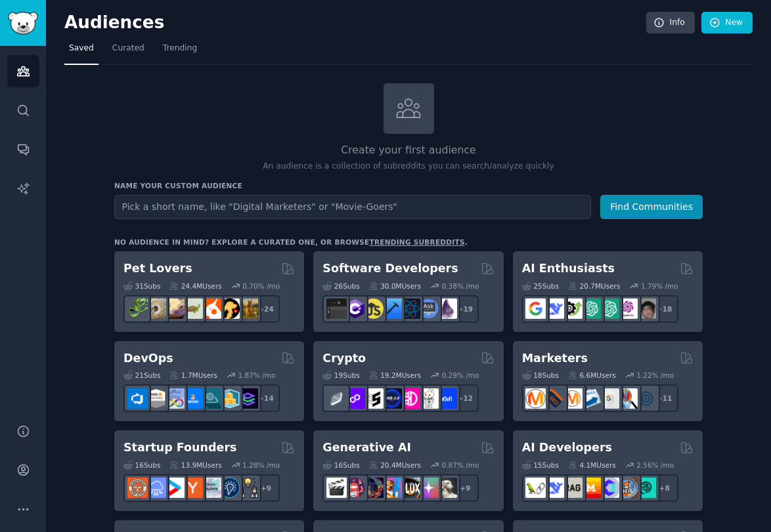 The height and width of the screenshot is (532, 771). Describe the element at coordinates (410, 398) in the screenshot. I see `img: defiblockchain` at that location.